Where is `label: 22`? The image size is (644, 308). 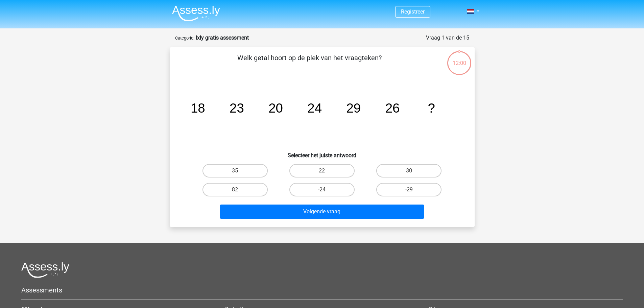
label: 22 is located at coordinates (322, 171).